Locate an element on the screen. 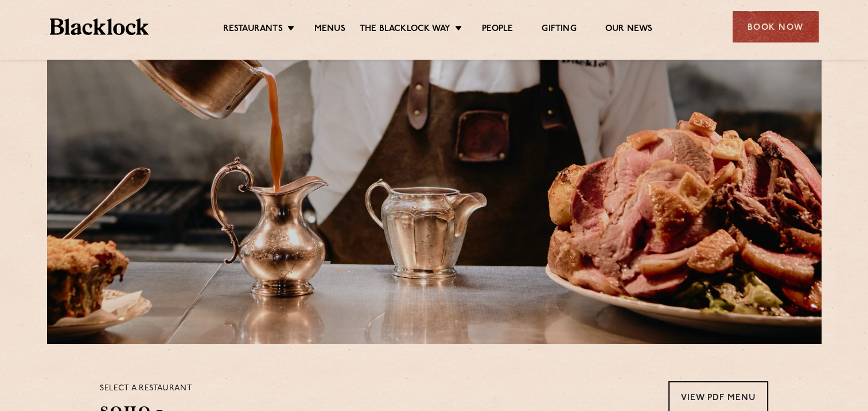 The image size is (868, 411). a: The Blacklock Way is located at coordinates (405, 30).